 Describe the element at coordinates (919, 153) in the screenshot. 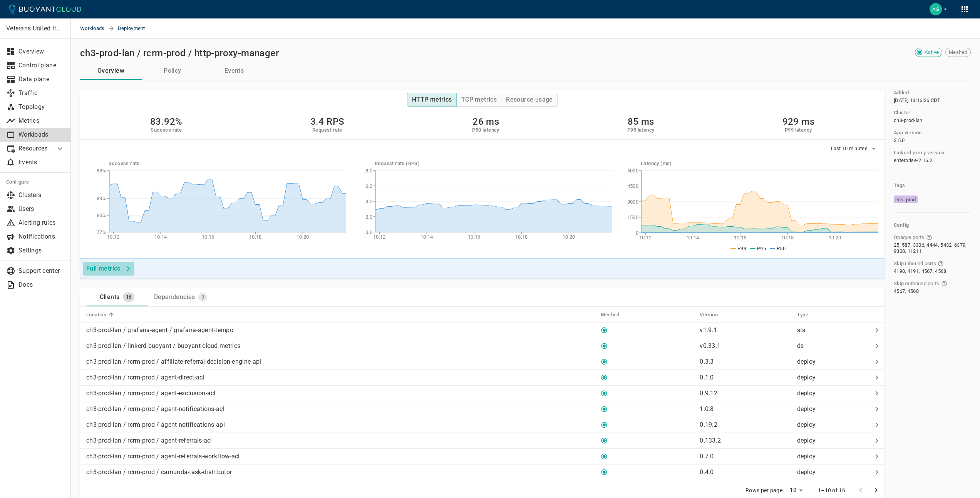

I see `h5: Linkerd proxy version` at that location.